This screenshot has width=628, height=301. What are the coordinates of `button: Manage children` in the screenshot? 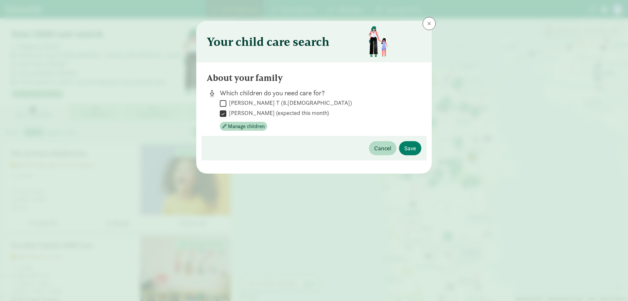 It's located at (244, 126).